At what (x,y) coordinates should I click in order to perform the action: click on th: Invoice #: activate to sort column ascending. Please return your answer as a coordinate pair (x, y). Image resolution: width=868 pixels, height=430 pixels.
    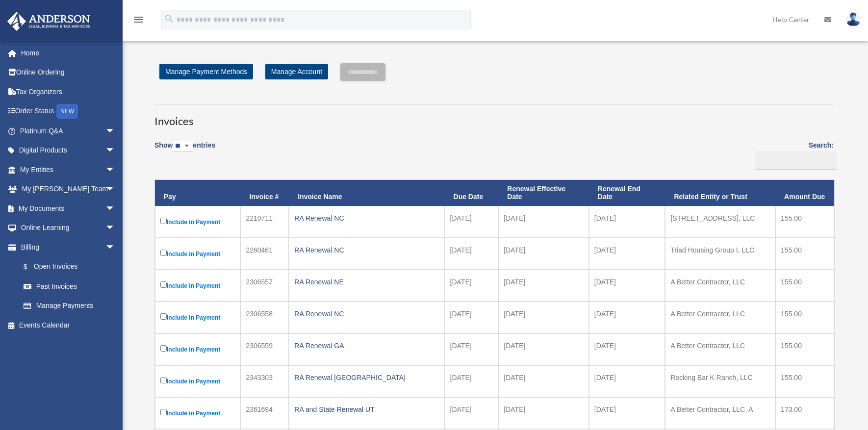
    Looking at the image, I should click on (264, 194).